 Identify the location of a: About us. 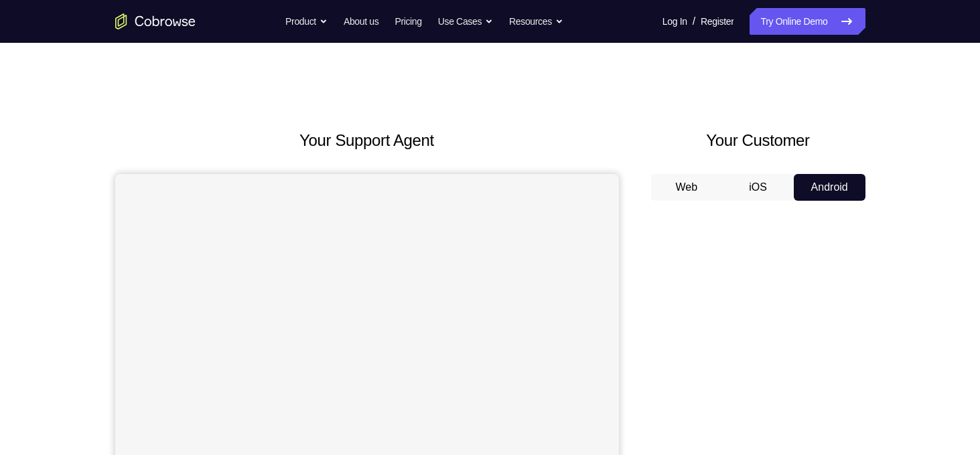
(361, 22).